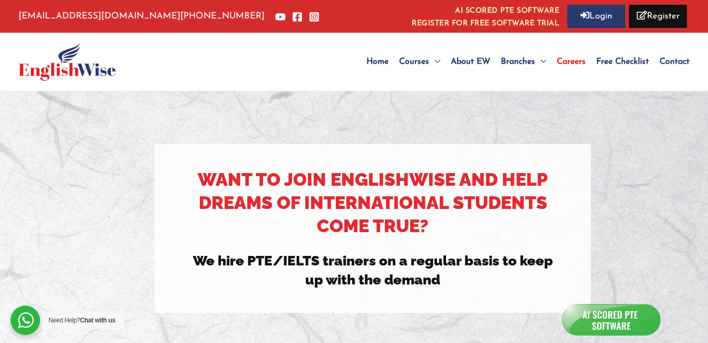 This screenshot has width=708, height=343. Describe the element at coordinates (378, 62) in the screenshot. I see `a: Home` at that location.